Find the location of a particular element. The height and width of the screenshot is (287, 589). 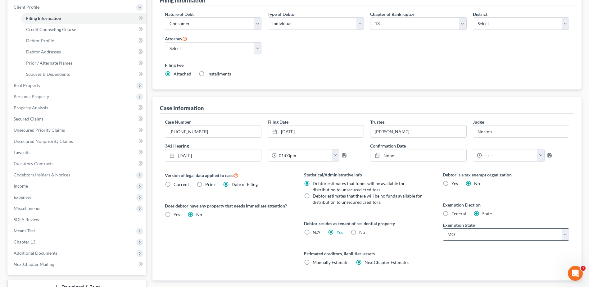

label: Debtor resides as tenant of residential property is located at coordinates (367, 223).